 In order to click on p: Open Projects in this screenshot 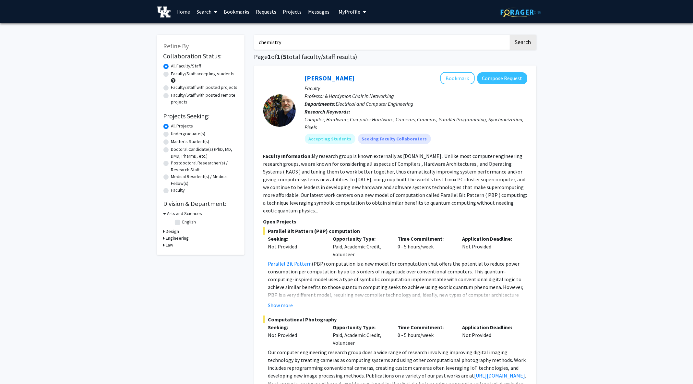, I will do `click(395, 221)`.